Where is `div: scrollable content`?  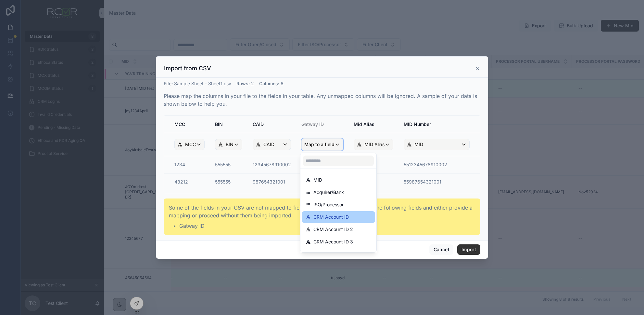
div: scrollable content is located at coordinates (322, 154).